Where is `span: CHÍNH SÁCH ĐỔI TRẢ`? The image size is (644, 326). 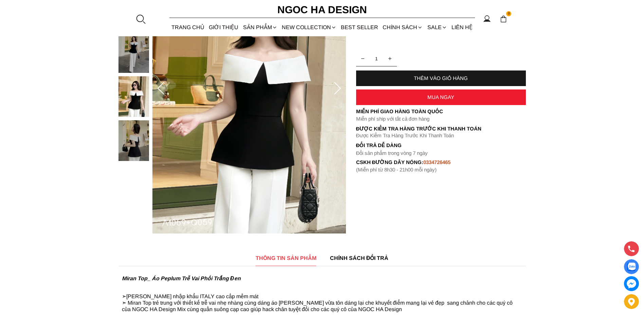 span: CHÍNH SÁCH ĐỔI TRẢ is located at coordinates (360, 258).